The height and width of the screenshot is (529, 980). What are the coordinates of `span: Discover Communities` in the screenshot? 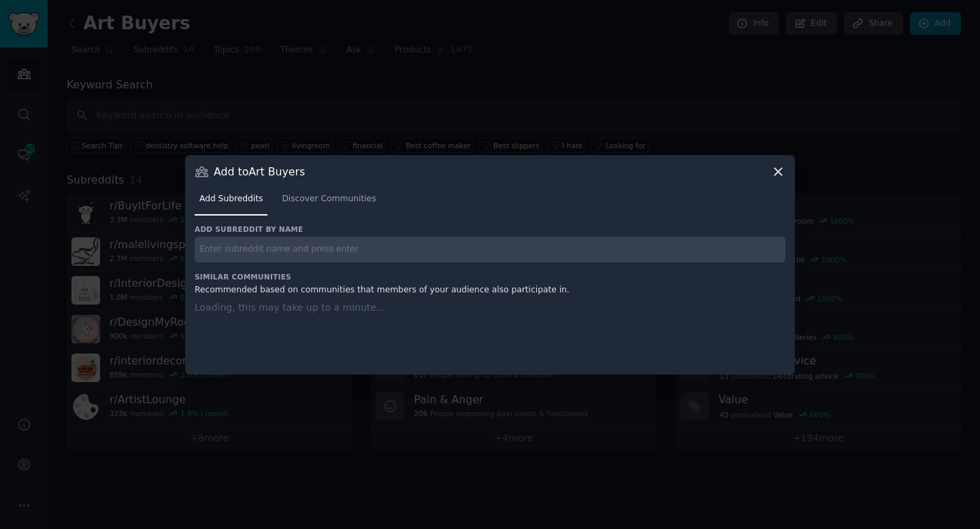 It's located at (329, 199).